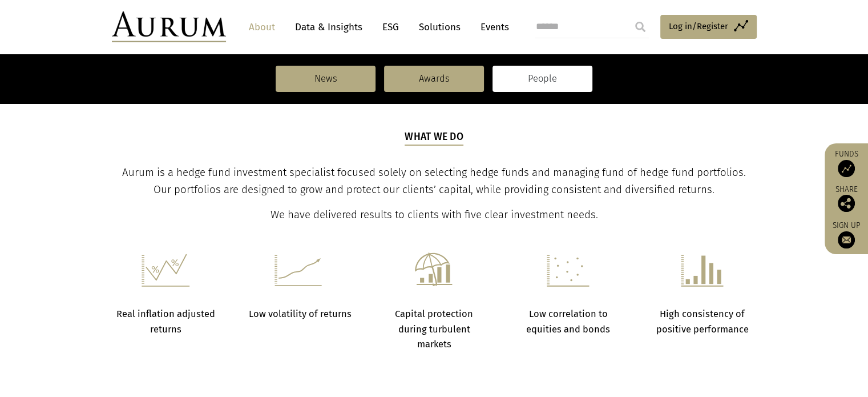  What do you see at coordinates (846, 240) in the screenshot?
I see `img: Sign up to our newsletter` at bounding box center [846, 240].